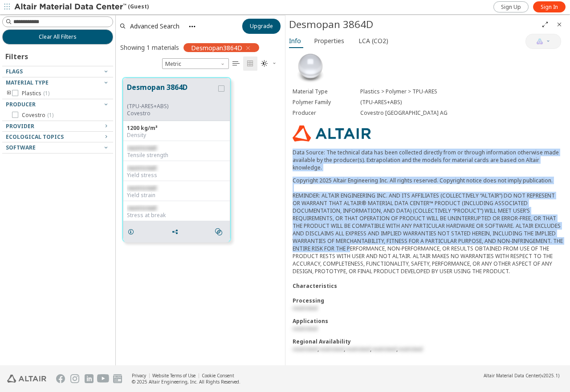 The width and height of the screenshot is (570, 392). Describe the element at coordinates (329, 41) in the screenshot. I see `span: Properties` at that location.